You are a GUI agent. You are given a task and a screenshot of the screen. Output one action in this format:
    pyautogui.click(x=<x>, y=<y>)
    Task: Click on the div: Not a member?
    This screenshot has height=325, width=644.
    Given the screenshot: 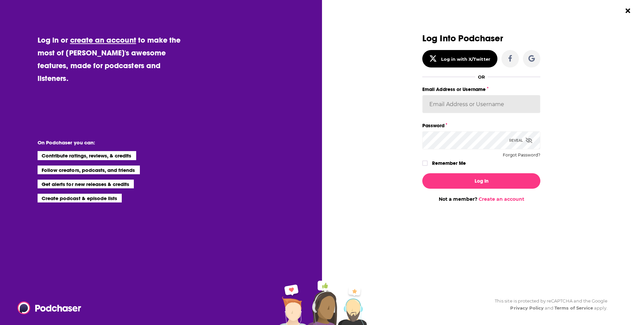 What is the action you would take?
    pyautogui.click(x=481, y=199)
    